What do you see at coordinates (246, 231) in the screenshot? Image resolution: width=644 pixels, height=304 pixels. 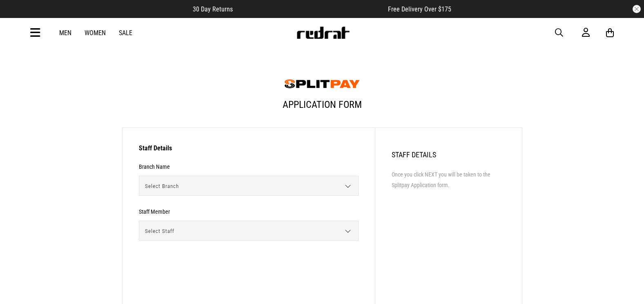 I see `span: Select Staff` at bounding box center [246, 231].